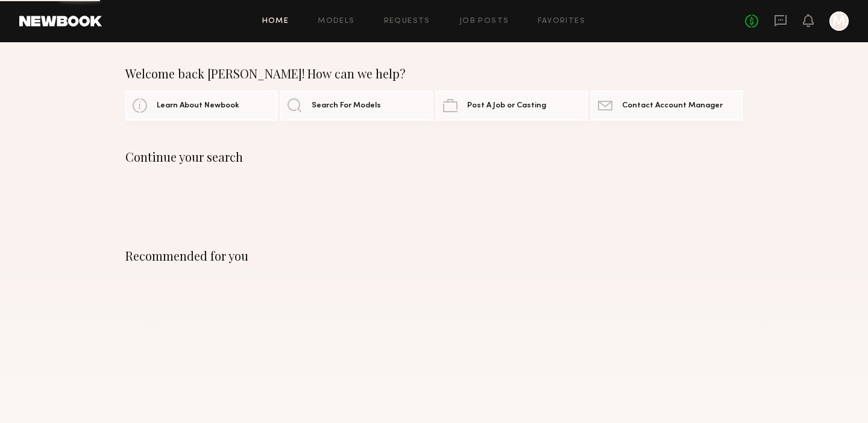 This screenshot has width=868, height=423. What do you see at coordinates (561, 21) in the screenshot?
I see `a: Favorites` at bounding box center [561, 21].